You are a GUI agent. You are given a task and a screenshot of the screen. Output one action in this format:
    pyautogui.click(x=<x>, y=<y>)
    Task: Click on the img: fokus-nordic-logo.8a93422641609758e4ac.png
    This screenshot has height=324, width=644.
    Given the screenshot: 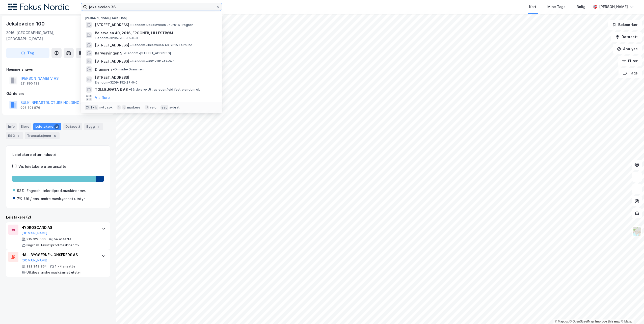 What is the action you would take?
    pyautogui.click(x=39, y=7)
    